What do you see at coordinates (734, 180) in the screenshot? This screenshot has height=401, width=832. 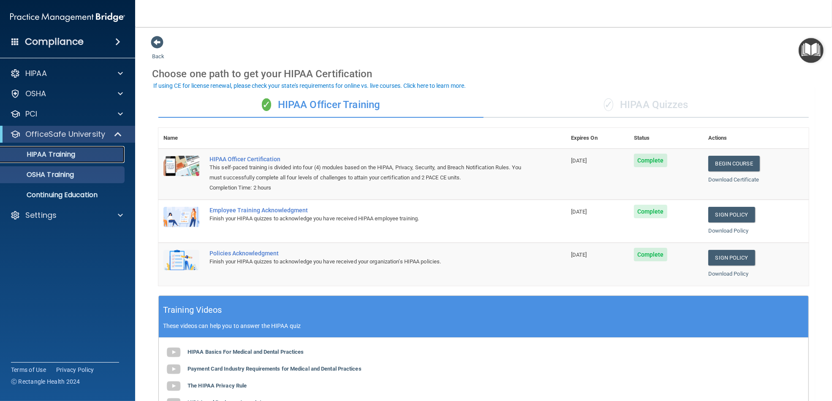 I see `a: Download Certificate` at bounding box center [734, 180].